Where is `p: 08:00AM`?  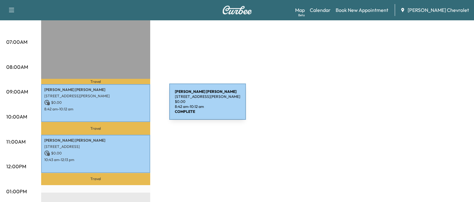 p: 08:00AM is located at coordinates (17, 67).